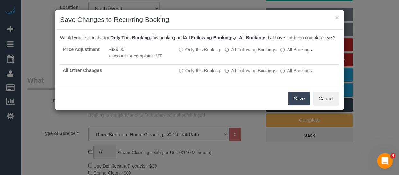 The width and height of the screenshot is (399, 175). What do you see at coordinates (142, 50) in the screenshot?
I see `li: -$29.00` at bounding box center [142, 50].